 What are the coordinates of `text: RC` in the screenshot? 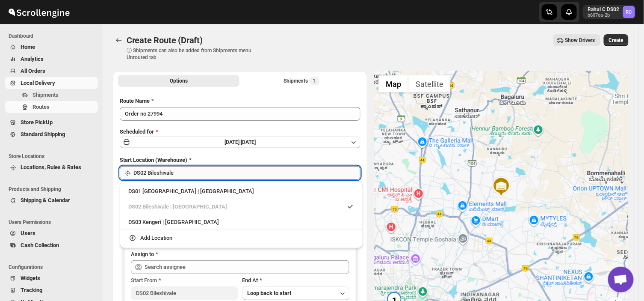 It's located at (629, 12).